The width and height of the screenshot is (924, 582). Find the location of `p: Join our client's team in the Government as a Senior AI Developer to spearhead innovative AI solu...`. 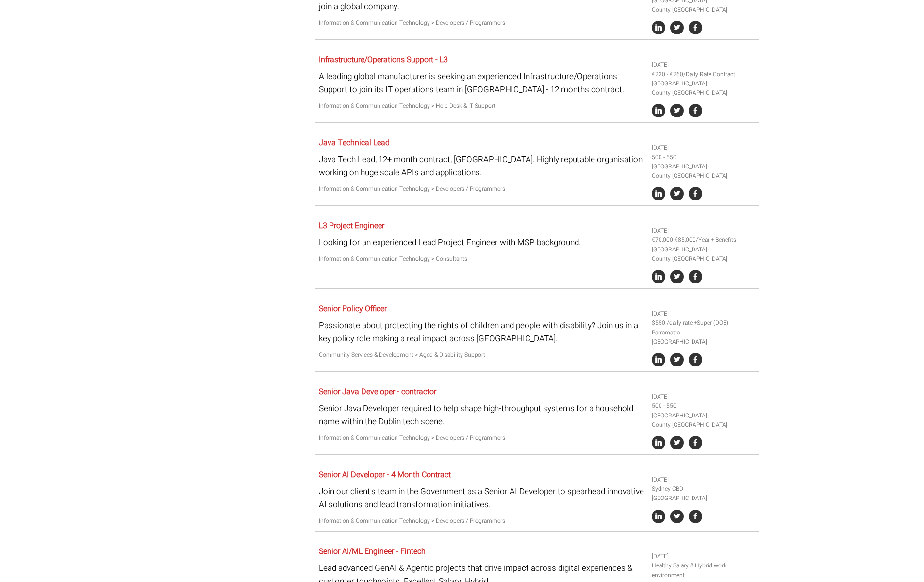

p: Join our client's team in the Government as a Senior AI Developer to spearhead innovative AI solu... is located at coordinates (481, 498).